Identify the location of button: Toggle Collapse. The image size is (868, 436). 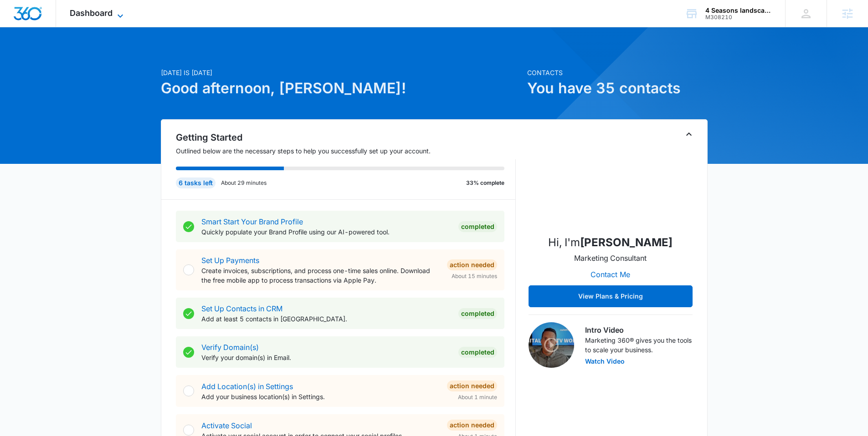
(689, 135).